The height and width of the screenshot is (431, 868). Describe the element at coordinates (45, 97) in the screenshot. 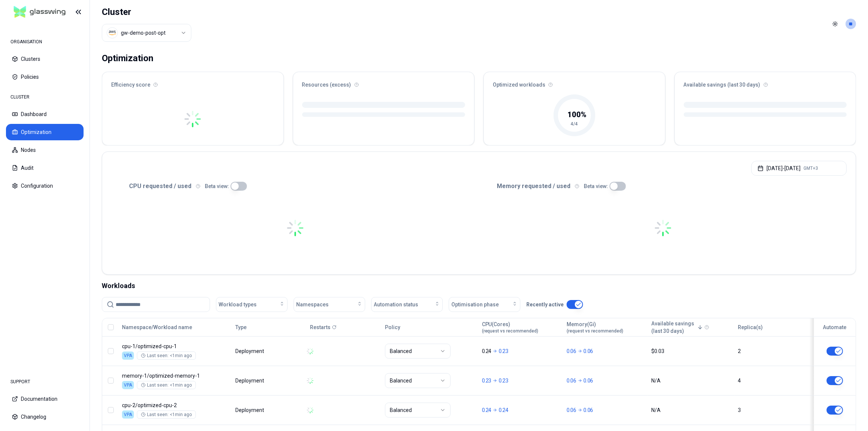

I see `div: CLUSTER` at that location.